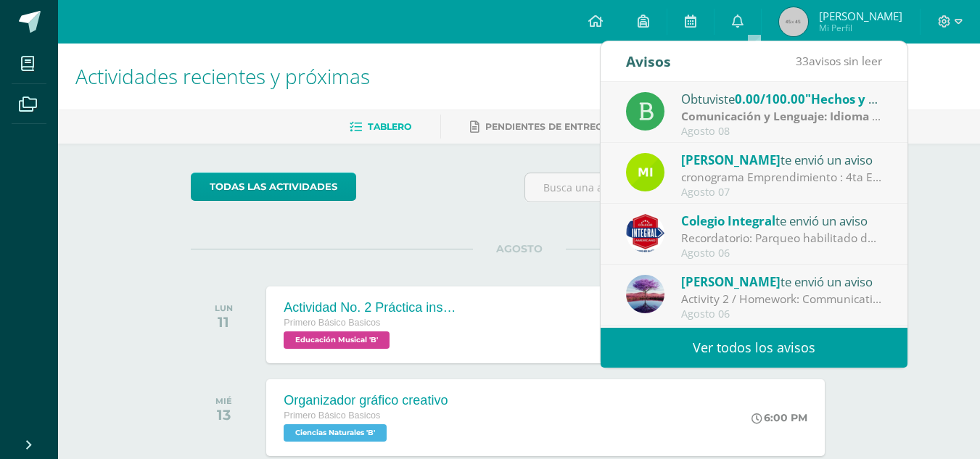 This screenshot has width=980, height=459. Describe the element at coordinates (649, 61) in the screenshot. I see `div: Avisos` at that location.